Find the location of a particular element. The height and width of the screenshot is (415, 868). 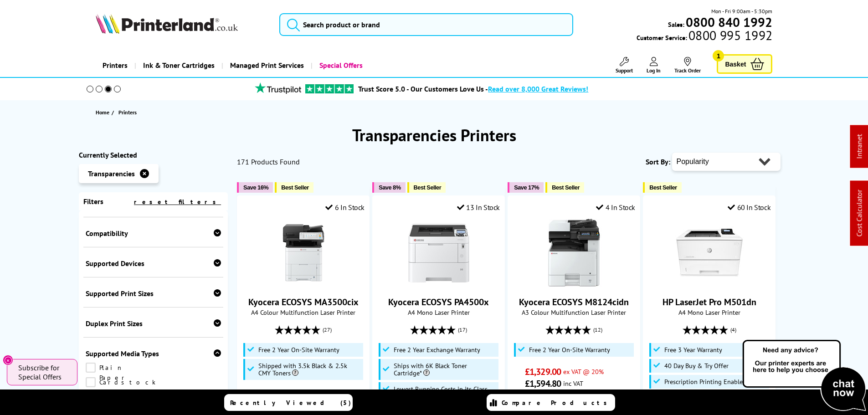

button: Save 16% is located at coordinates (254, 187).